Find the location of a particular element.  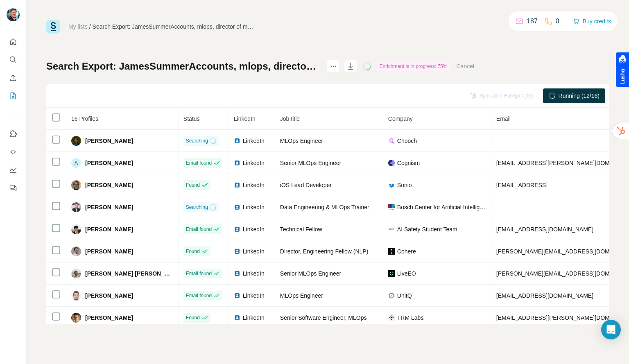

span: Company is located at coordinates (400, 119).